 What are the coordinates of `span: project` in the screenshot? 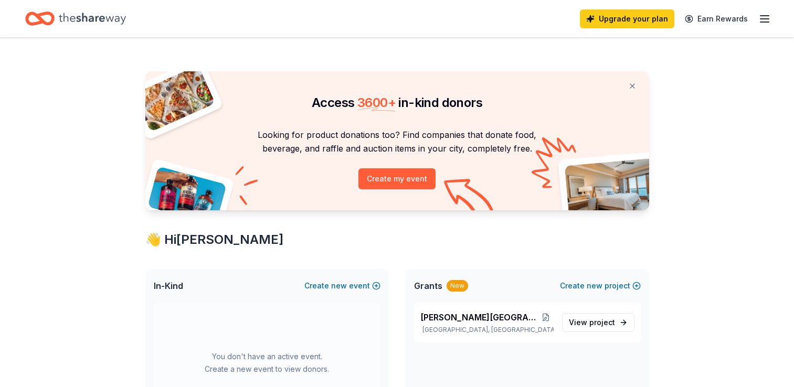 It's located at (602, 322).